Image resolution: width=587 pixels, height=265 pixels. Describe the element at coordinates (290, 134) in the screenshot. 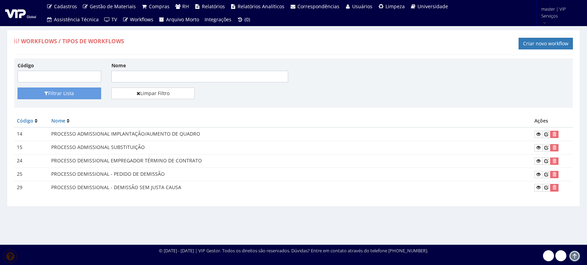

I see `td: PROCESSO ADMISSIONAL IMPLANTAÇÃO/AUMENTO DE QUADRO` at that location.